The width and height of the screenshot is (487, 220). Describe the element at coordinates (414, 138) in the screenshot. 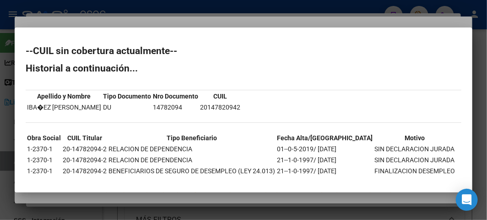

I see `th: Motivo` at that location.